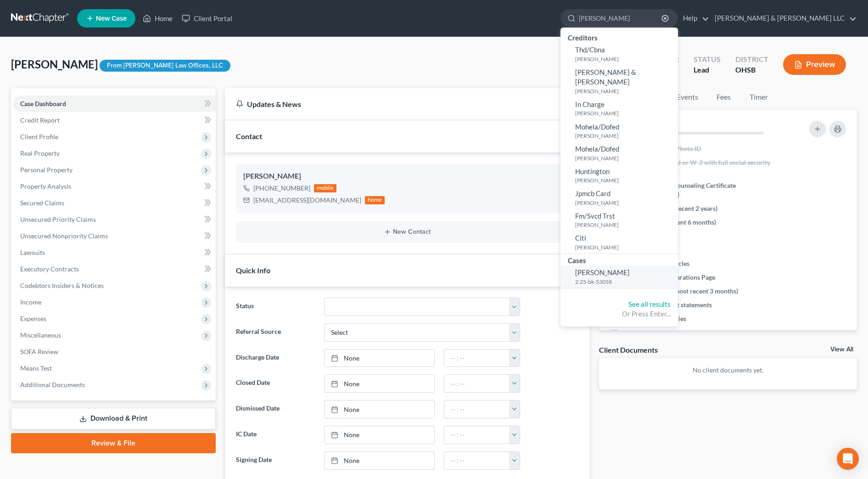 Image resolution: width=868 pixels, height=479 pixels. Describe the element at coordinates (64, 236) in the screenshot. I see `span: Unsecured Nonpriority Claims` at that location.